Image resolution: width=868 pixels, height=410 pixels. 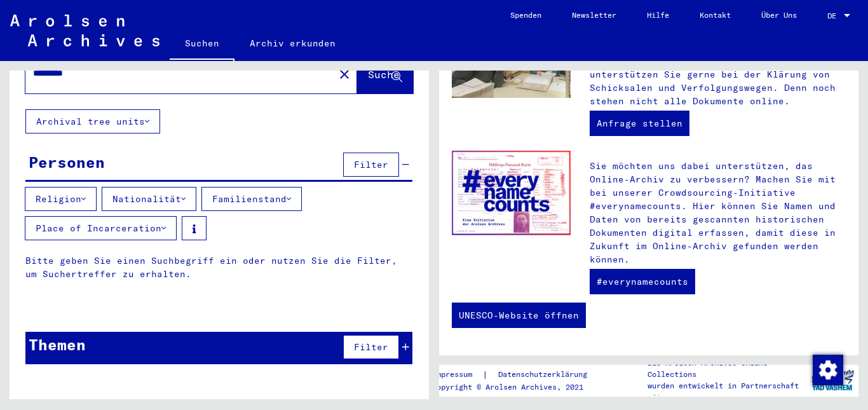 What do you see at coordinates (828, 370) in the screenshot?
I see `img: Zustimmung ändern` at bounding box center [828, 370].